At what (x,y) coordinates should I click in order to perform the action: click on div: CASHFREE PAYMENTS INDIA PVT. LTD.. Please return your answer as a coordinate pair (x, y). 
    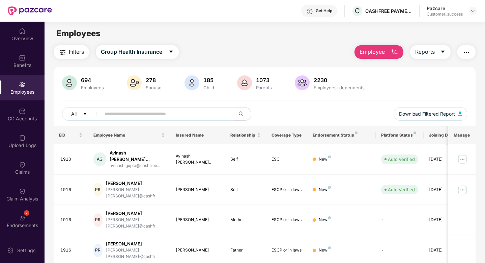
    Looking at the image, I should click on (389, 11).